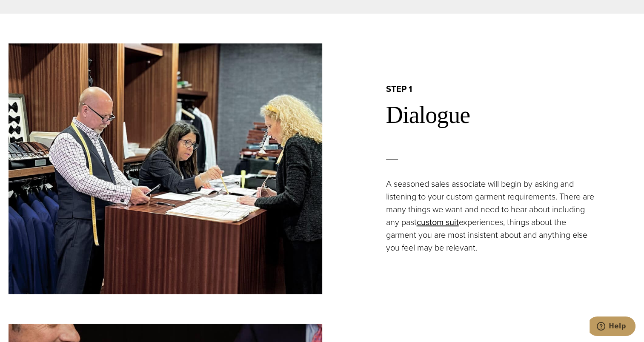 This screenshot has height=342, width=644. What do you see at coordinates (437, 222) in the screenshot?
I see `a: custom suit` at bounding box center [437, 222].